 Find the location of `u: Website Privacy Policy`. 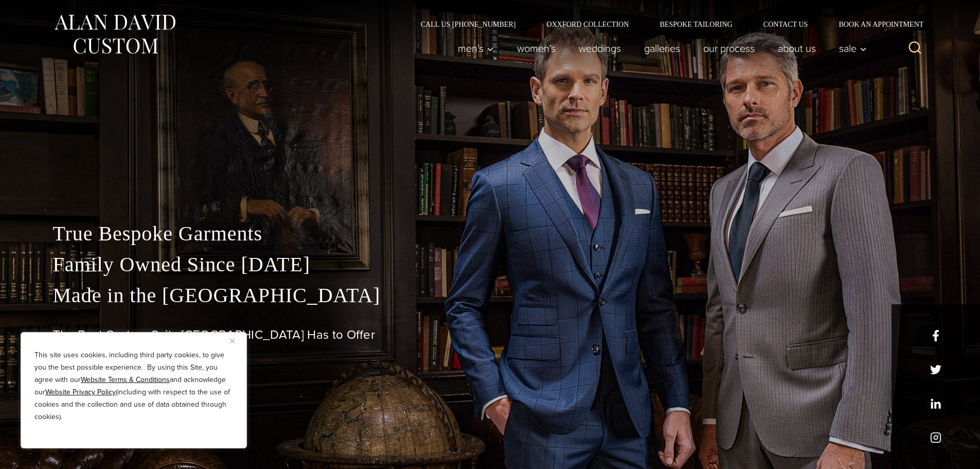

u: Website Privacy Policy is located at coordinates (80, 392).